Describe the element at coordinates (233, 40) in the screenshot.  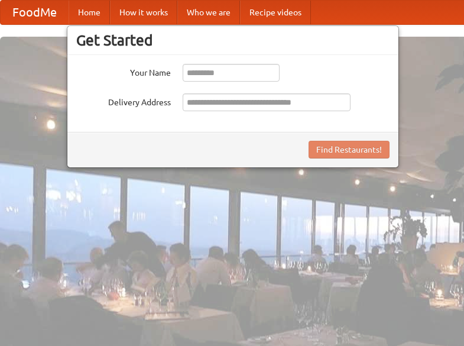
I see `h3: Get Started` at that location.